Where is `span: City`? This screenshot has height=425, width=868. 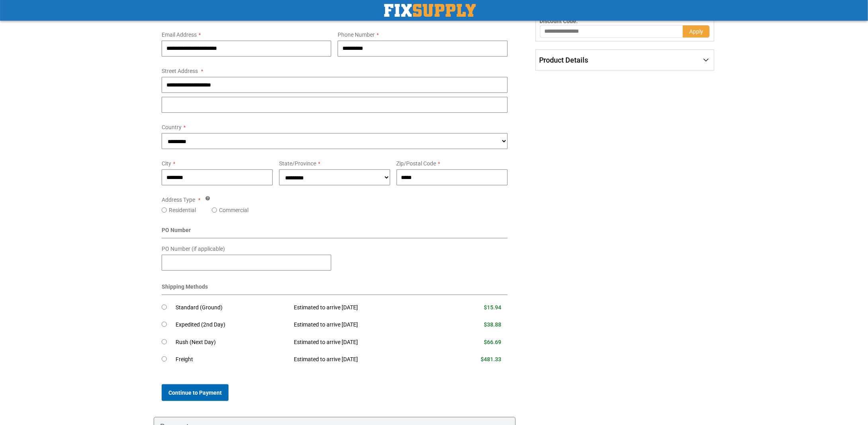 span: City is located at coordinates (166, 163).